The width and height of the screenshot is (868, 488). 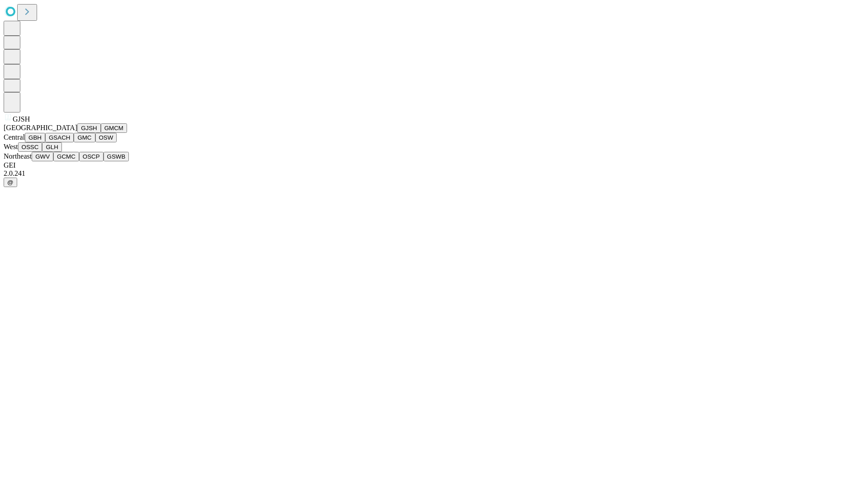 What do you see at coordinates (89, 128) in the screenshot?
I see `button: GJSH` at bounding box center [89, 128].